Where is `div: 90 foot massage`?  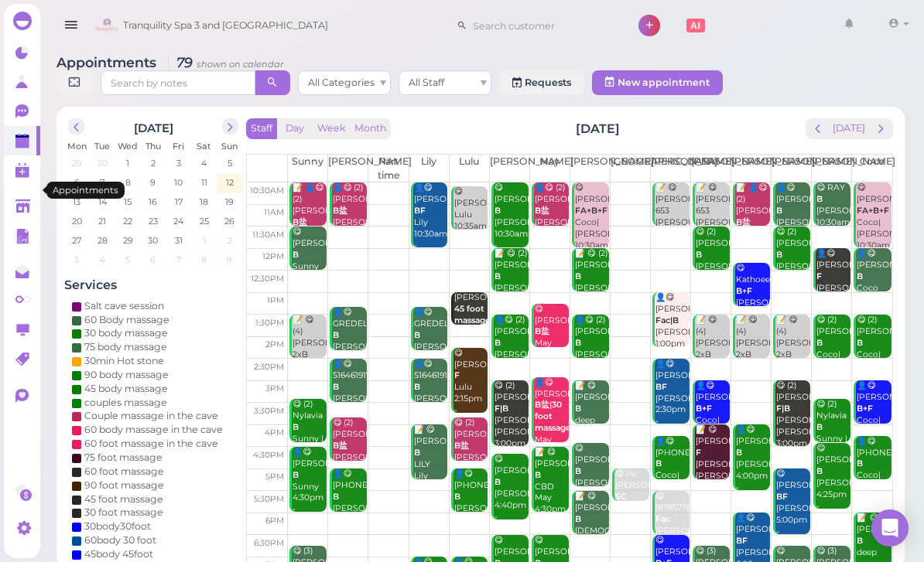 div: 90 foot massage is located at coordinates (123, 486).